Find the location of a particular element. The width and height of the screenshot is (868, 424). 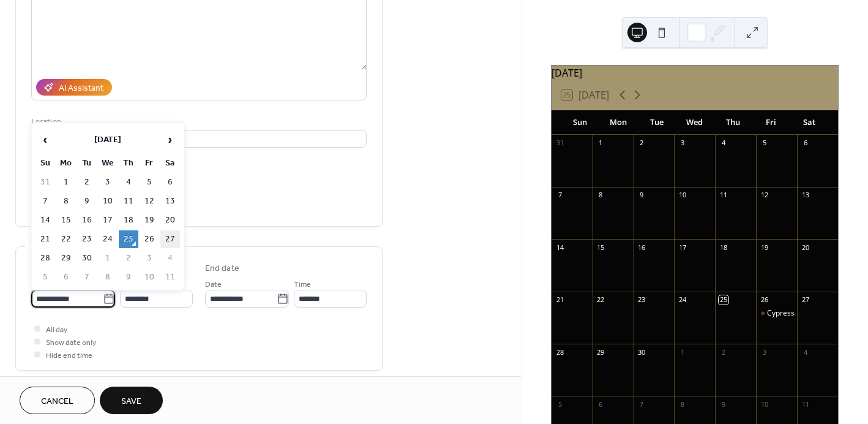

td: 28 is located at coordinates (45, 258).